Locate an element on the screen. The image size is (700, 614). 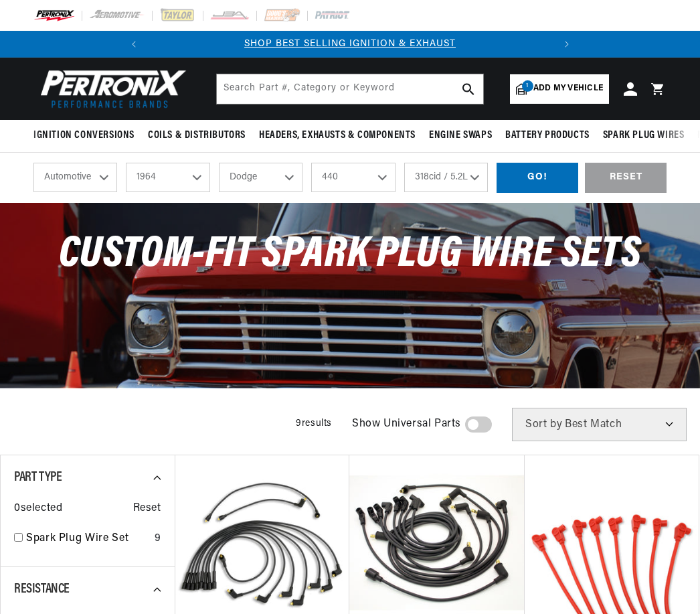
summary: Coils & Distributors is located at coordinates (197, 135).